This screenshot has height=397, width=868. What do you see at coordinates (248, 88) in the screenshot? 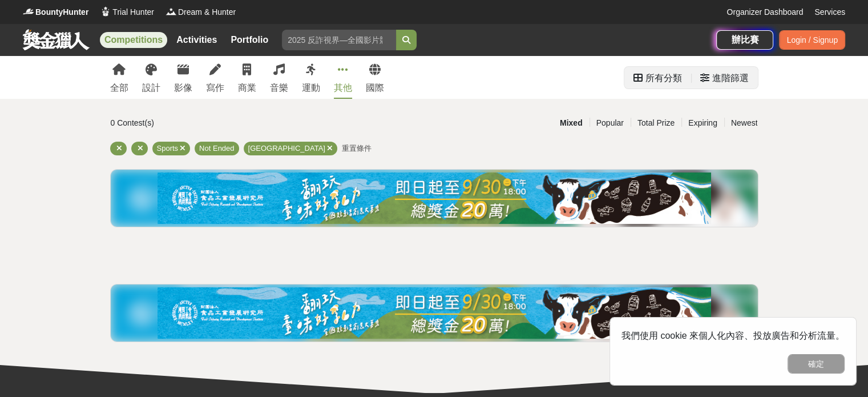
I see `div: 商業` at bounding box center [248, 88].